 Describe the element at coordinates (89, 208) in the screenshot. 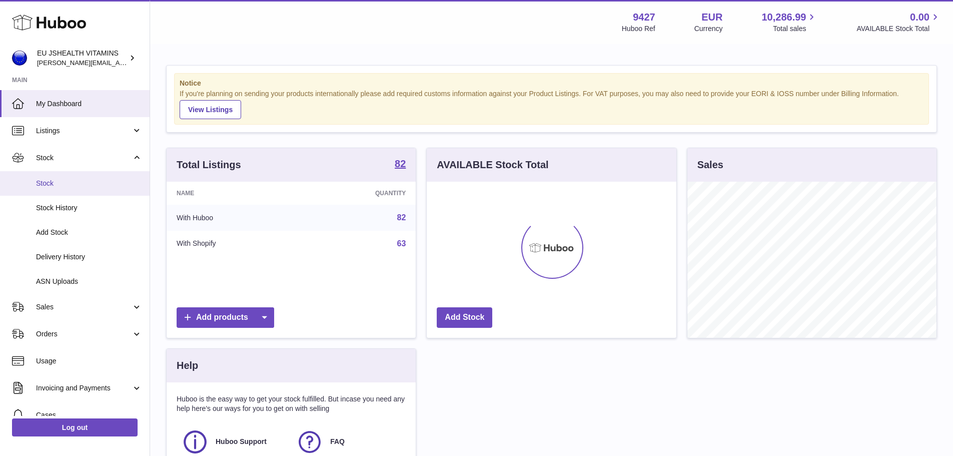

I see `span: Stock History` at that location.